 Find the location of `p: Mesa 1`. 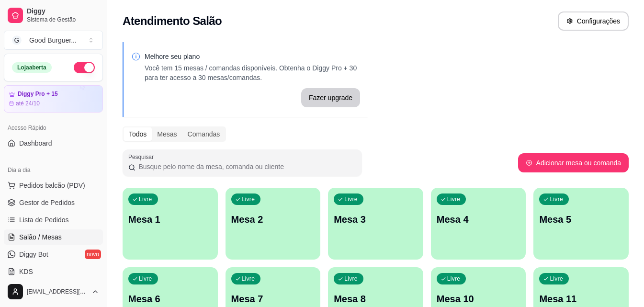

p: Mesa 1 is located at coordinates (170, 219).